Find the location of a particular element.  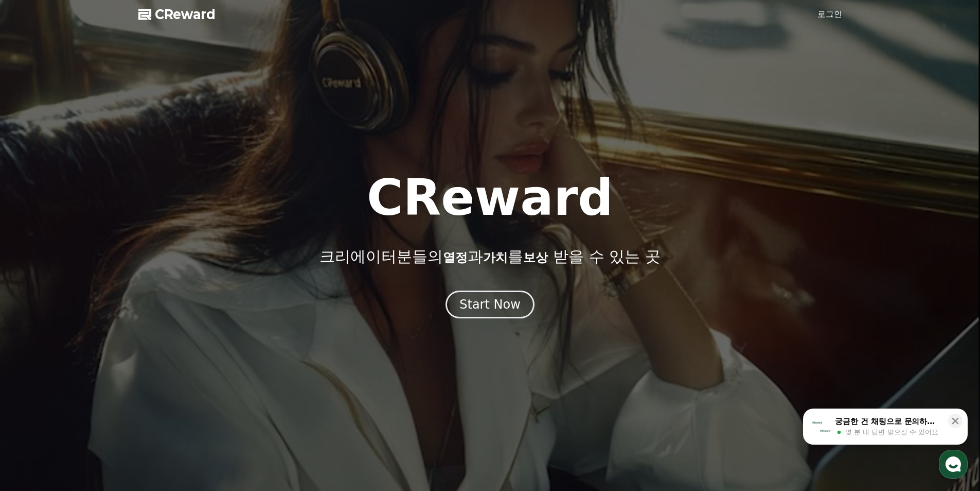

a: CReward is located at coordinates (177, 14).